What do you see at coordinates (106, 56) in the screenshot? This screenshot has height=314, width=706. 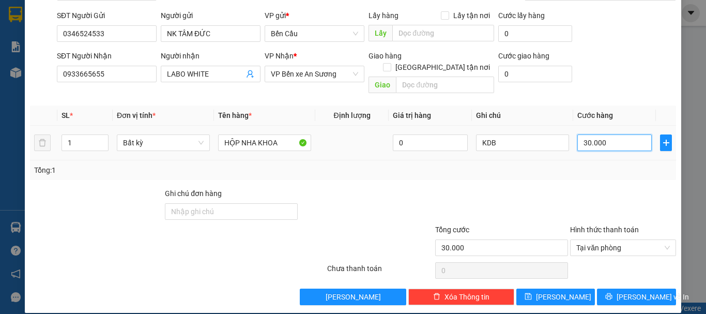 I see `div: SĐT Người Nhận` at bounding box center [106, 56].